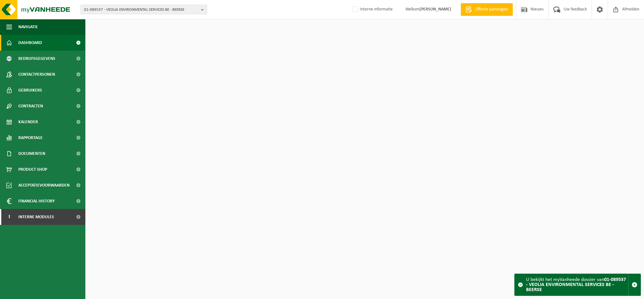  Describe the element at coordinates (32, 169) in the screenshot. I see `span: Product Shop` at that location.